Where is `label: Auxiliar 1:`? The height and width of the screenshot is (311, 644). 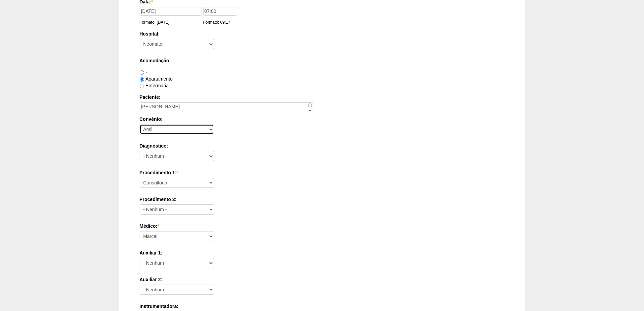 label: Auxiliar 1: is located at coordinates (322, 253).